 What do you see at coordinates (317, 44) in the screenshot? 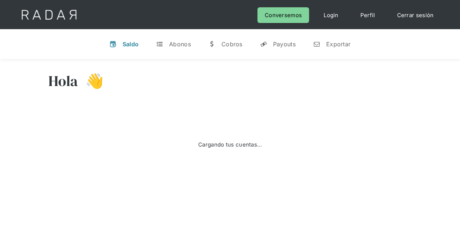
I see `div: n` at bounding box center [317, 44].